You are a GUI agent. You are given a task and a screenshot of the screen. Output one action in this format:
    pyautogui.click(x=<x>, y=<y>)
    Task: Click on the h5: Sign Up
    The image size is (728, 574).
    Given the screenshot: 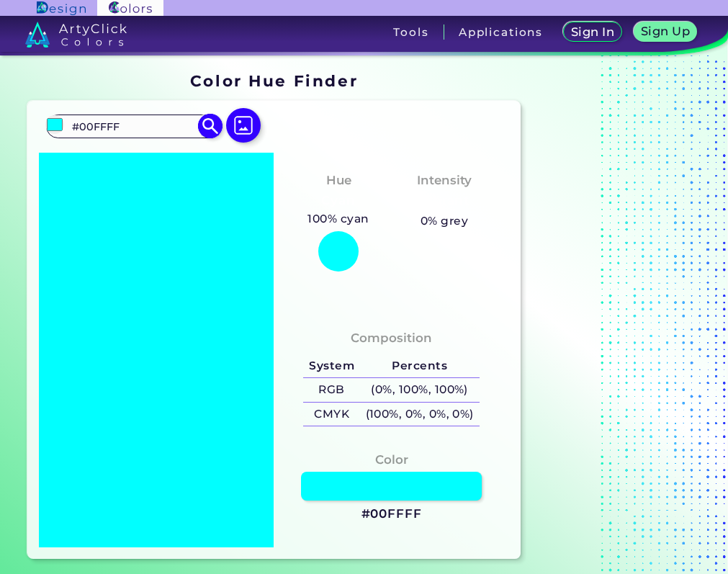 What is the action you would take?
    pyautogui.click(x=666, y=31)
    